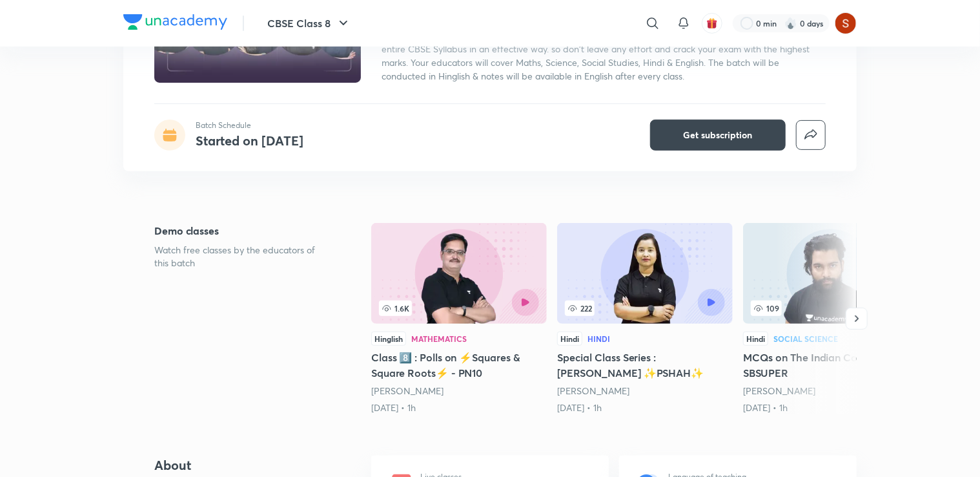  Describe the element at coordinates (459, 365) in the screenshot. I see `h5: Class 8️⃣ : Polls on ⚡️Squares & Square Roots⚡️ - PN10` at that location.